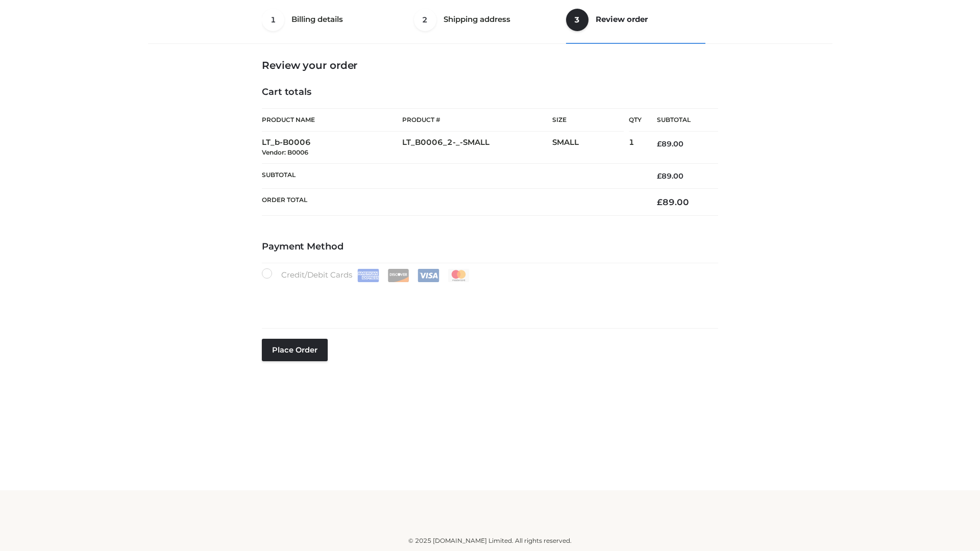  What do you see at coordinates (458, 276) in the screenshot?
I see `img: Mastercard` at bounding box center [458, 276].